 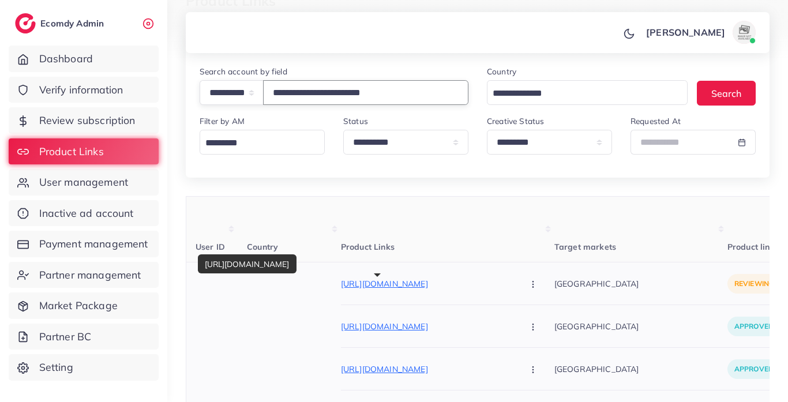 What do you see at coordinates (84, 275) in the screenshot?
I see `a: Partner management` at bounding box center [84, 275].